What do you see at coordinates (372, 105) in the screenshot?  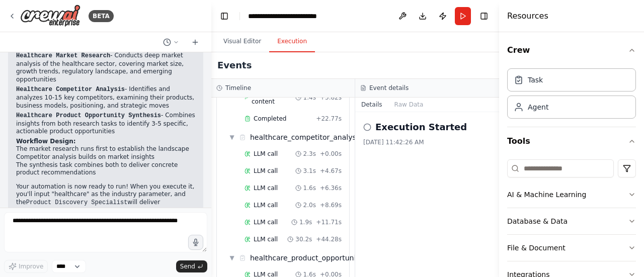 I see `button: Details` at bounding box center [372, 105].